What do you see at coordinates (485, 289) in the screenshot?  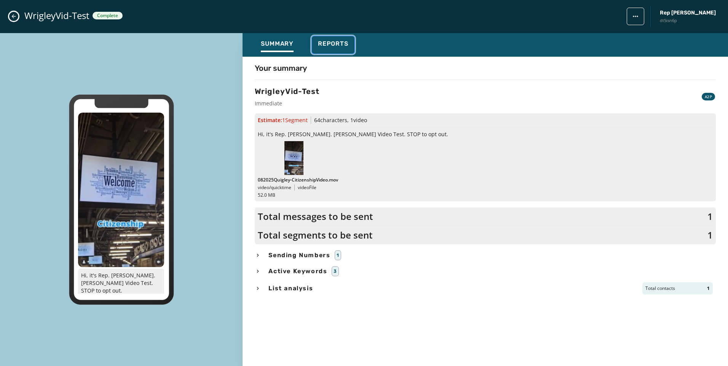 I see `button: List analysisTotal contacts1` at bounding box center [485, 289].